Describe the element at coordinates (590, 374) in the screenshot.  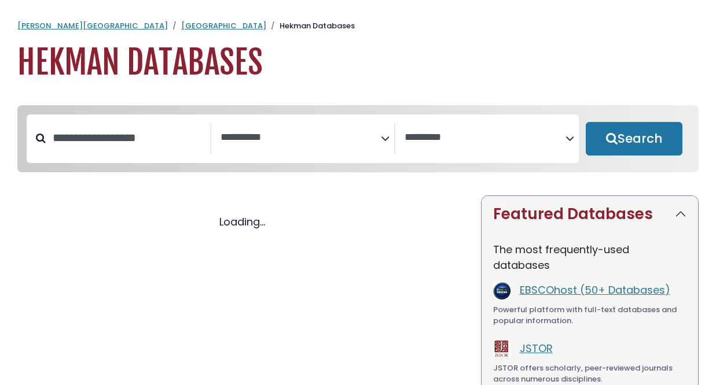
I see `div: JSTOR offers scholarly, peer-reviewed journals across numerous disciplines.` at that location.